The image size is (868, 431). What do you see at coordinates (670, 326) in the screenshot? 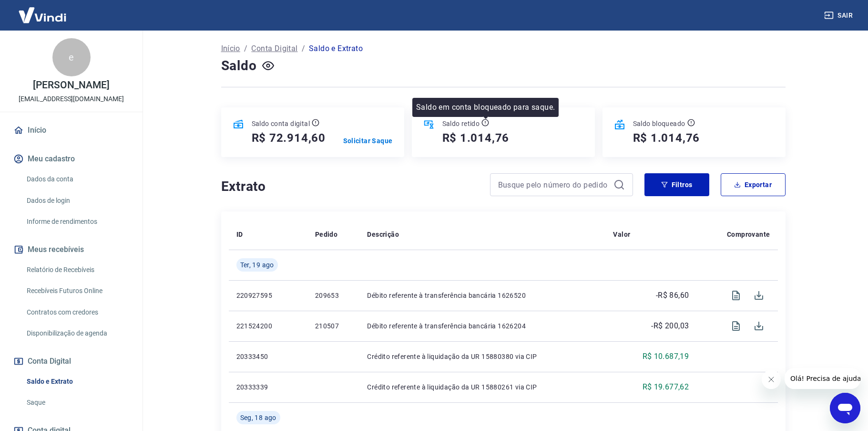
I see `p: -R$ 200,03` at bounding box center [670, 326].